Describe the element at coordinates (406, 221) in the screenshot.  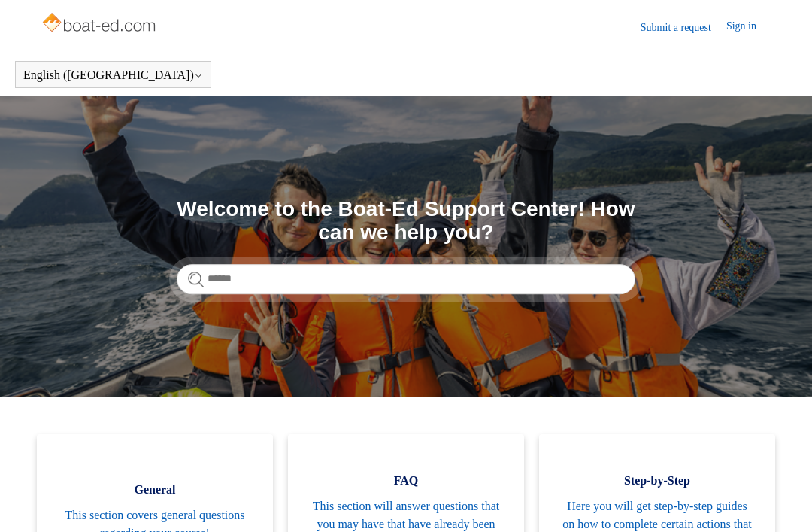
I see `h1: Welcome to the Boat-Ed Support Center! How can we help you?` at that location.